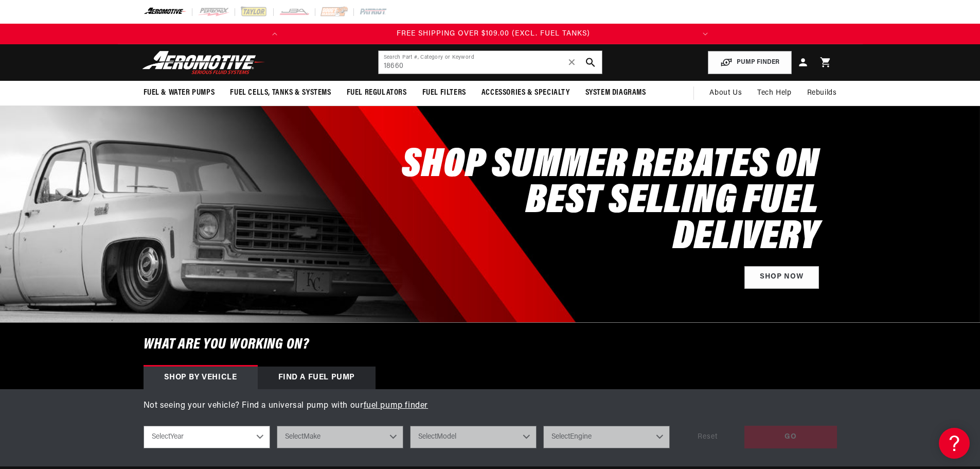  What do you see at coordinates (726, 92) in the screenshot?
I see `span: About Us` at bounding box center [726, 92].